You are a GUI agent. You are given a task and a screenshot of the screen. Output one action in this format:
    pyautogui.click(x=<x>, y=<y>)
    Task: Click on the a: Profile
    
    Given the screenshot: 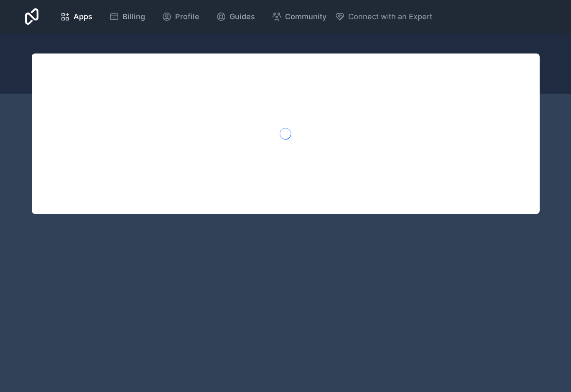 What is the action you would take?
    pyautogui.click(x=180, y=17)
    